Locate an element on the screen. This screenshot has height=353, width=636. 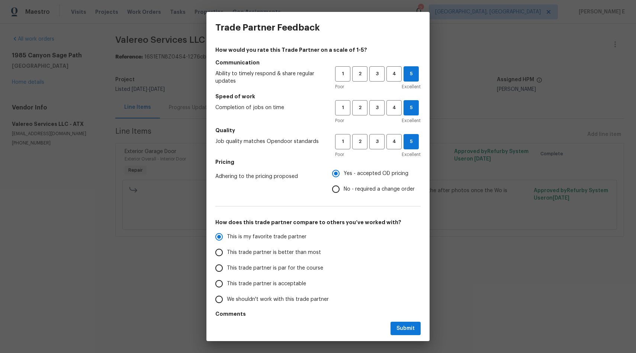
span: This trade partner is par for the course is located at coordinates (275, 268).